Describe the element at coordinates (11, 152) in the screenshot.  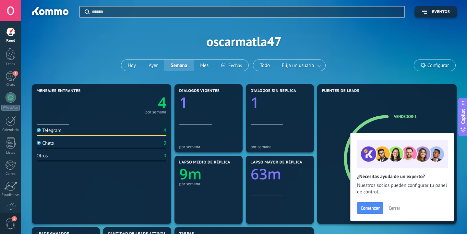
I see `div: Listas` at that location.